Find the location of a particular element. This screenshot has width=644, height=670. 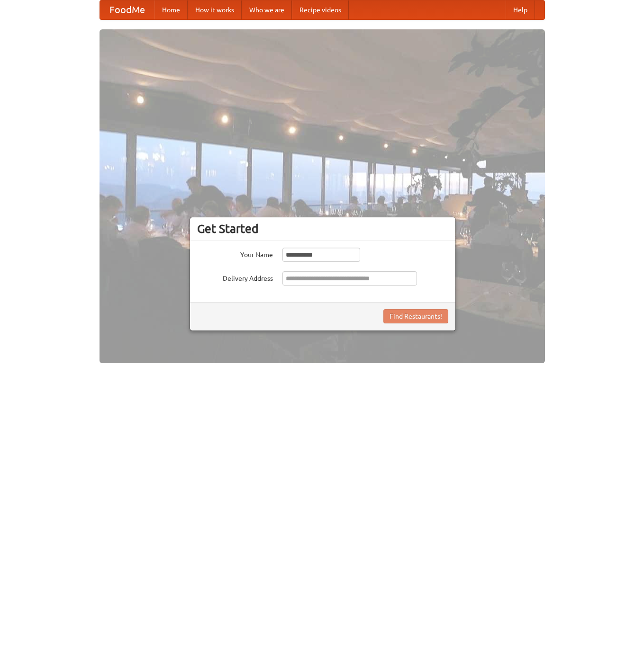

label: Delivery Address is located at coordinates (235, 277).